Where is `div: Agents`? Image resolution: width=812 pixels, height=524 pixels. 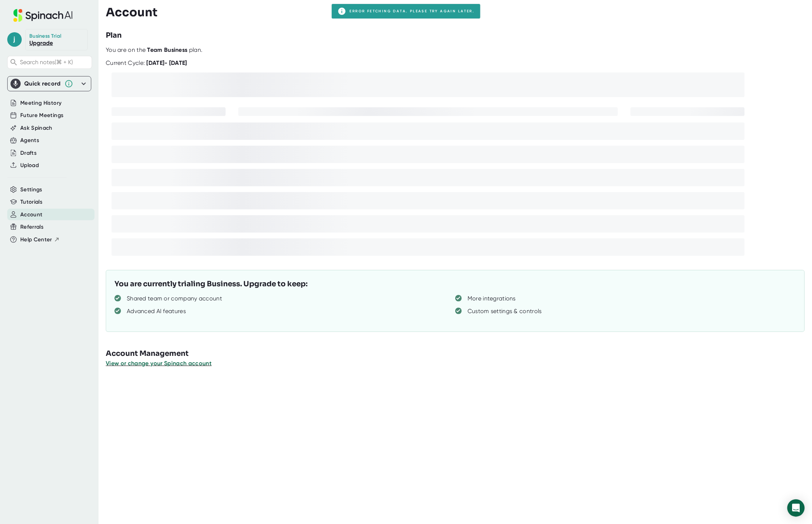
div: Agents is located at coordinates (30, 140).